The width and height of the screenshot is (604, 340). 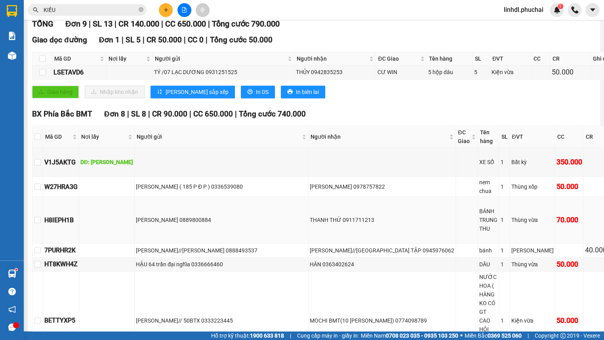 What do you see at coordinates (61, 186) in the screenshot?
I see `div: W27HRA3G` at bounding box center [61, 186].